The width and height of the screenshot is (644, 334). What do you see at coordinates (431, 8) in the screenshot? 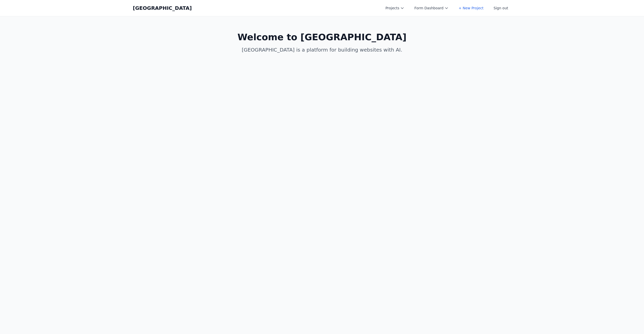
I see `button: Form Dashboard` at bounding box center [431, 8].